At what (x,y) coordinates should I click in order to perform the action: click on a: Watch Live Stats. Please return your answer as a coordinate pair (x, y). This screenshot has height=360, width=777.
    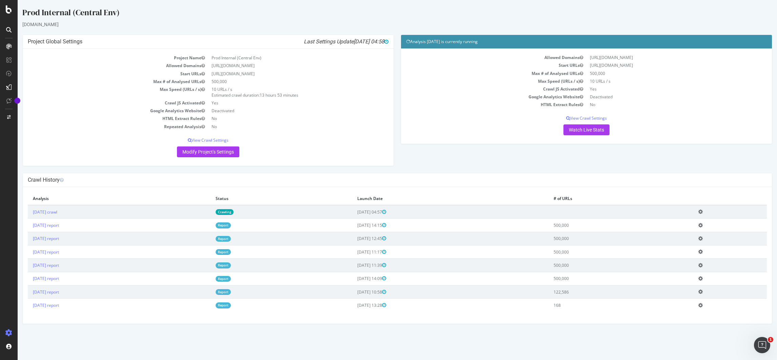
    Looking at the image, I should click on (569, 130).